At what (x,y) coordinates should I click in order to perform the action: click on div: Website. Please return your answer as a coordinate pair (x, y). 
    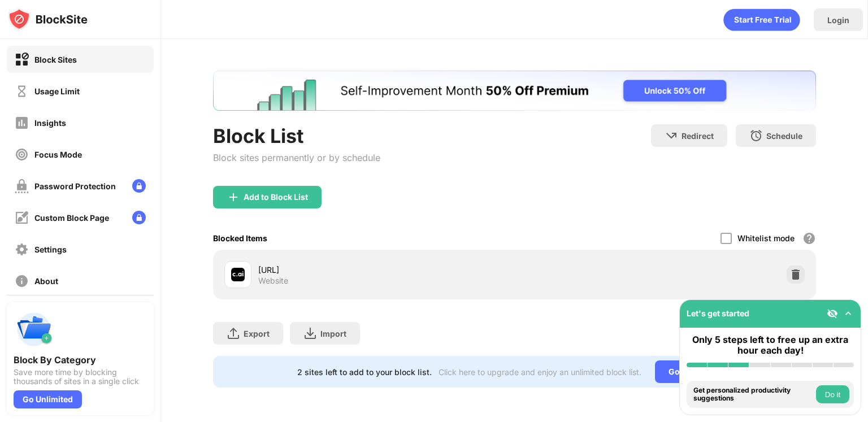
    Looking at the image, I should click on (273, 281).